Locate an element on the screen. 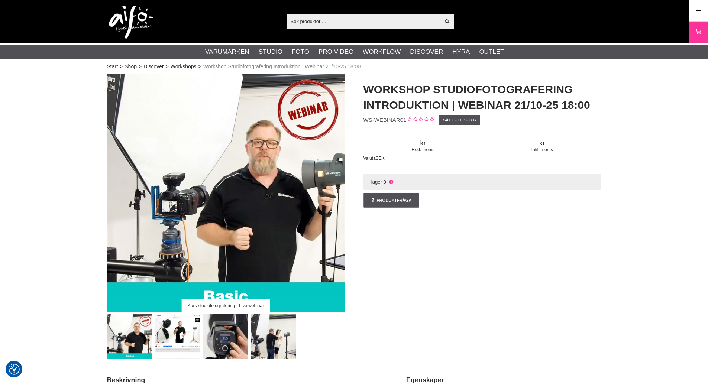 The width and height of the screenshot is (708, 383). span: Exkl. moms is located at coordinates (423, 150).